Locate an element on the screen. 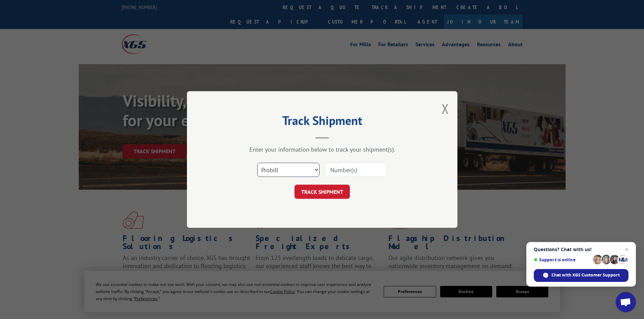  span: Support is online is located at coordinates (563, 260).